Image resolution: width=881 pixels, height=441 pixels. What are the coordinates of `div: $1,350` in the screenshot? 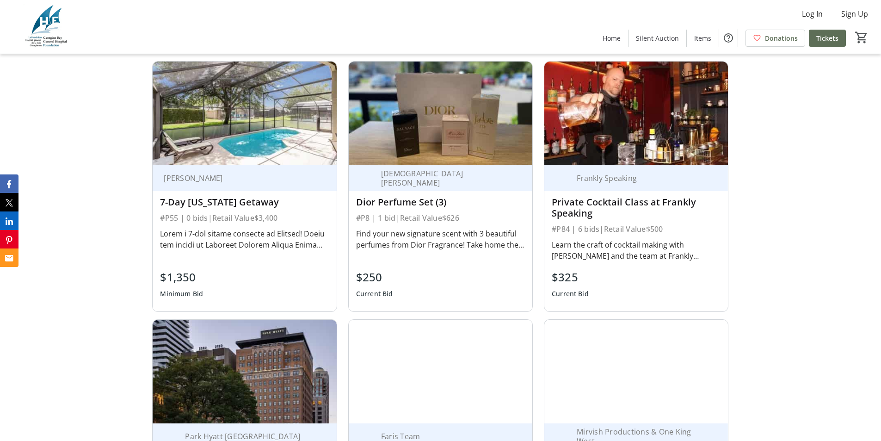 It's located at (181, 277).